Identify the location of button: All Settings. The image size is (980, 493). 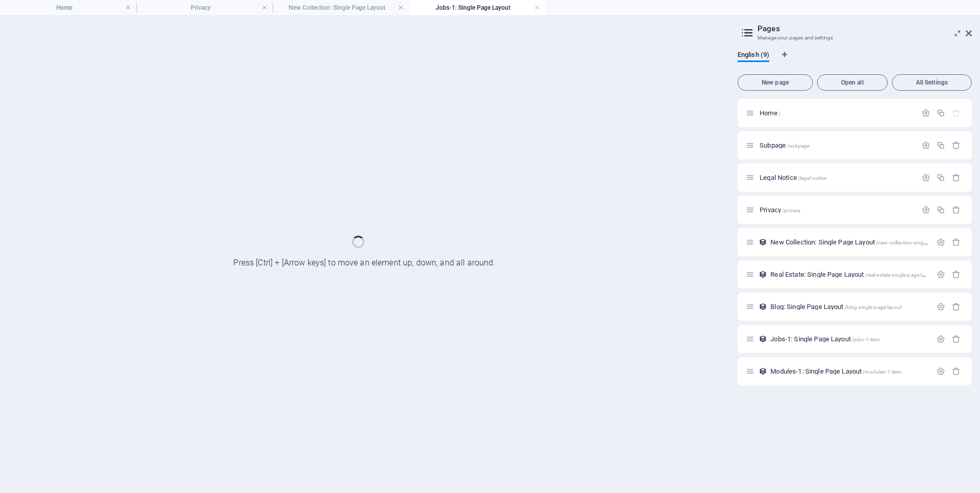
(931, 82).